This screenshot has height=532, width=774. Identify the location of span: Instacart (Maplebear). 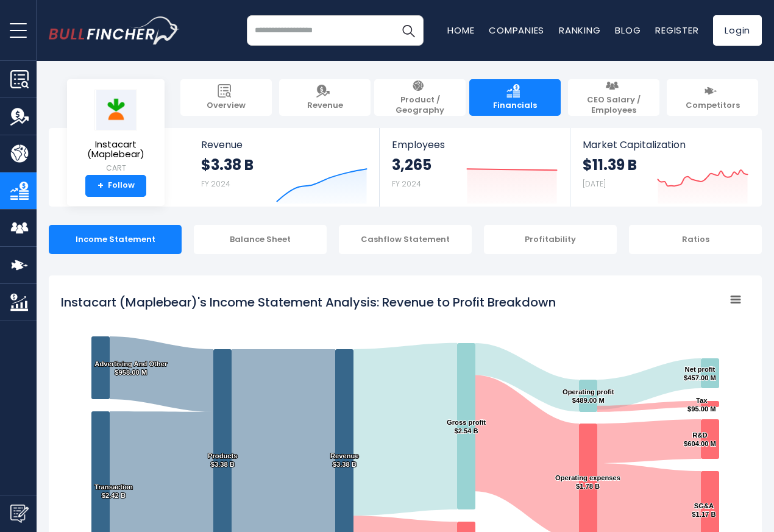
(116, 149).